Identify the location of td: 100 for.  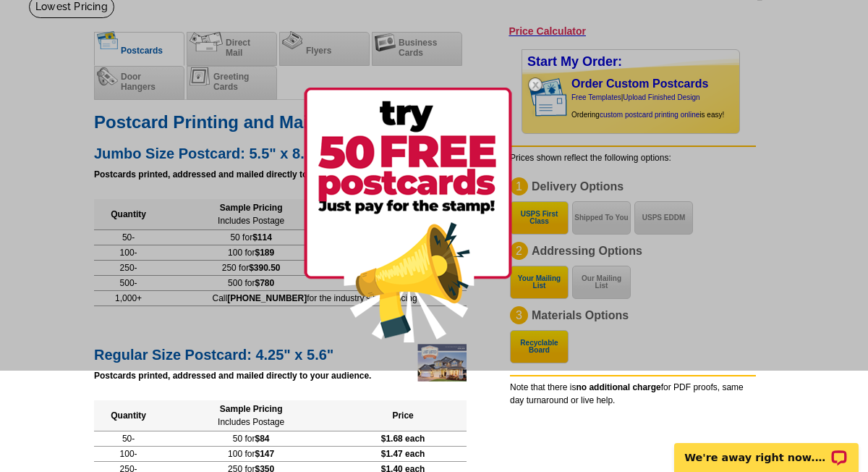
(251, 453).